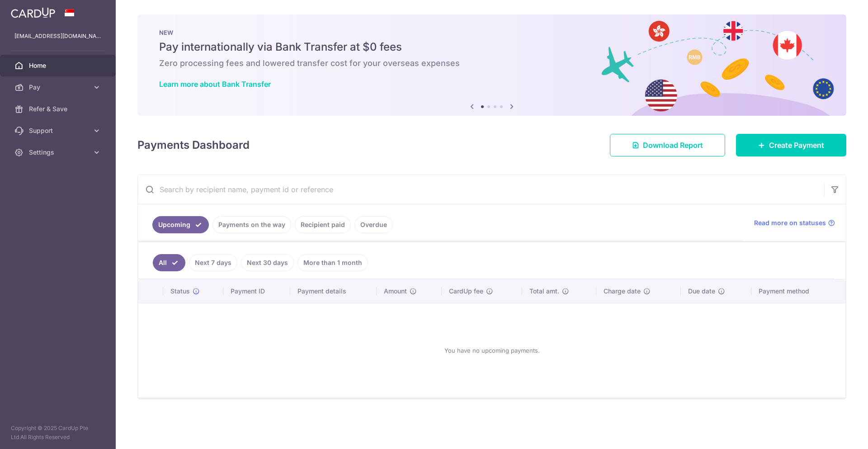 The width and height of the screenshot is (868, 449). Describe the element at coordinates (466, 291) in the screenshot. I see `span: CardUp fee` at that location.